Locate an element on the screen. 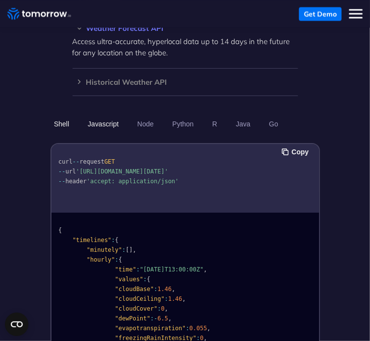  span: 6.5 is located at coordinates (163, 319).